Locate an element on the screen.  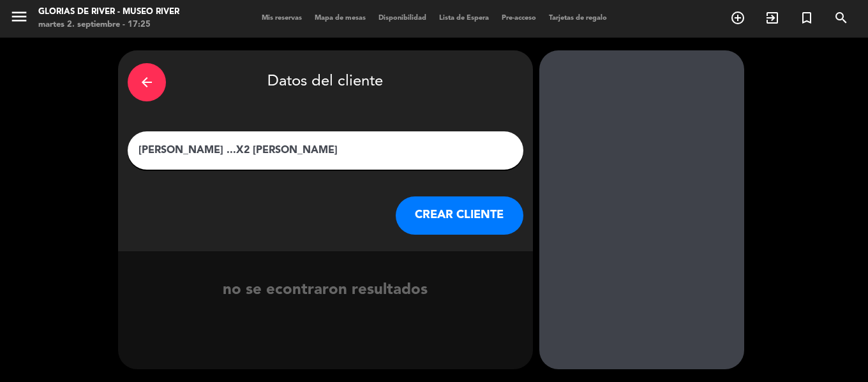
button: CREAR CLIENTE is located at coordinates (459, 216).